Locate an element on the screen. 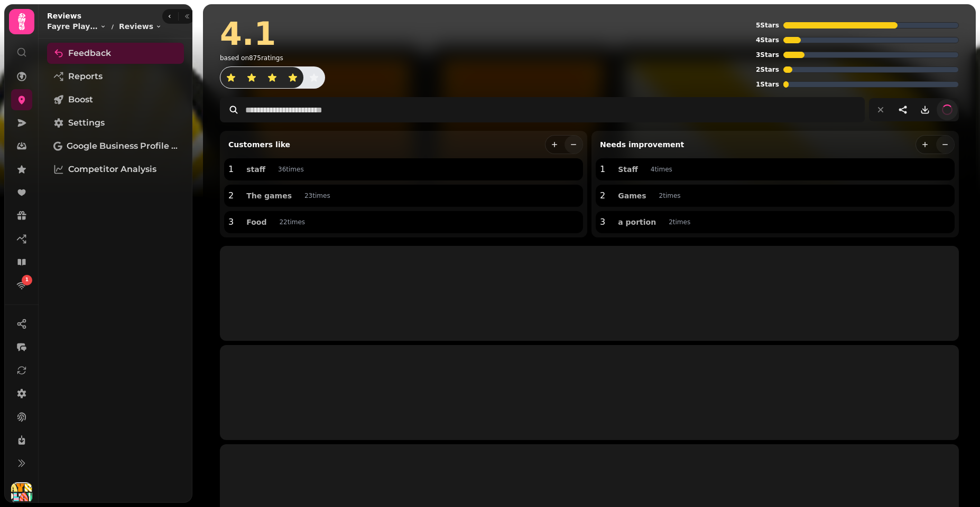  span: Games is located at coordinates (632, 196).